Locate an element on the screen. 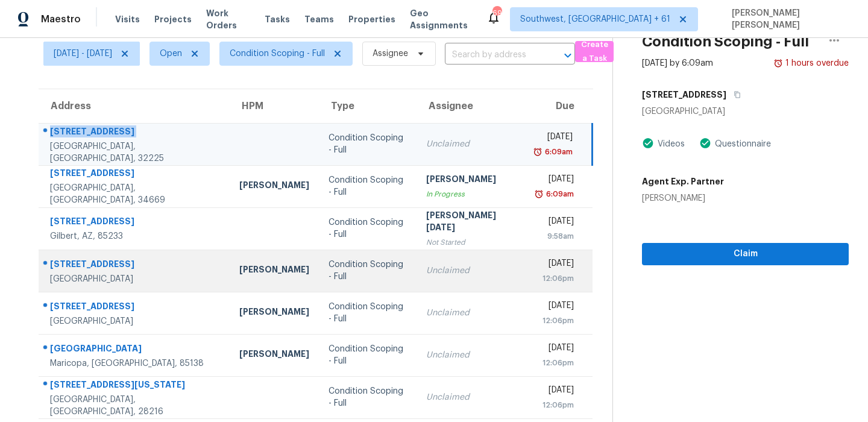 Image resolution: width=868 pixels, height=422 pixels. button: Claim is located at coordinates (745, 254).